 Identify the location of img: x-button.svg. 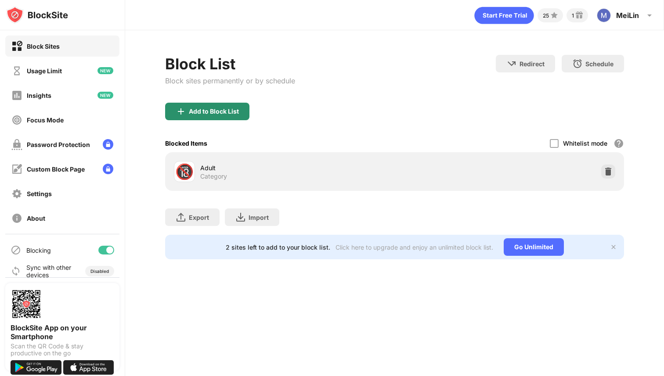
(613, 247).